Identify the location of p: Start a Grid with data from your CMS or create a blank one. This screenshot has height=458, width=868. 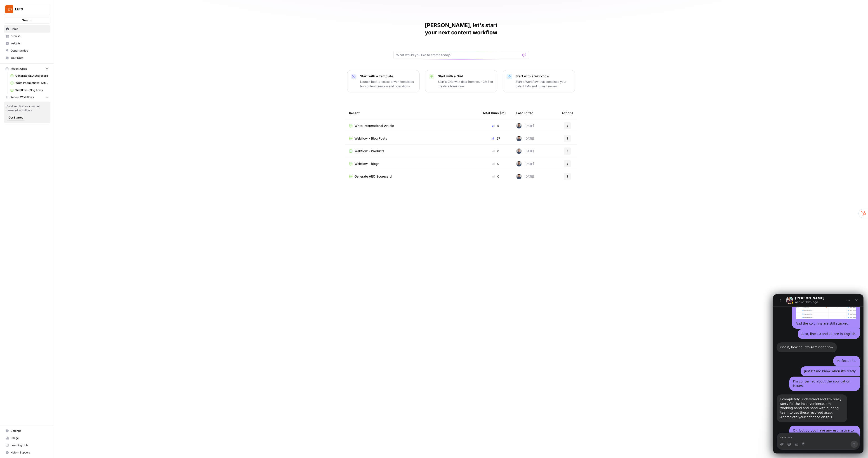
(466, 84).